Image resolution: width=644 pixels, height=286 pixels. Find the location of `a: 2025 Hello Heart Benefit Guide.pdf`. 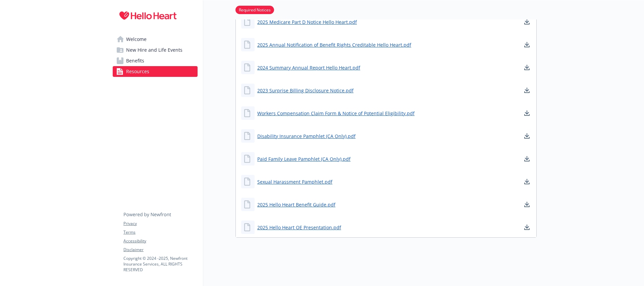

a: 2025 Hello Heart Benefit Guide.pdf is located at coordinates (296, 204).